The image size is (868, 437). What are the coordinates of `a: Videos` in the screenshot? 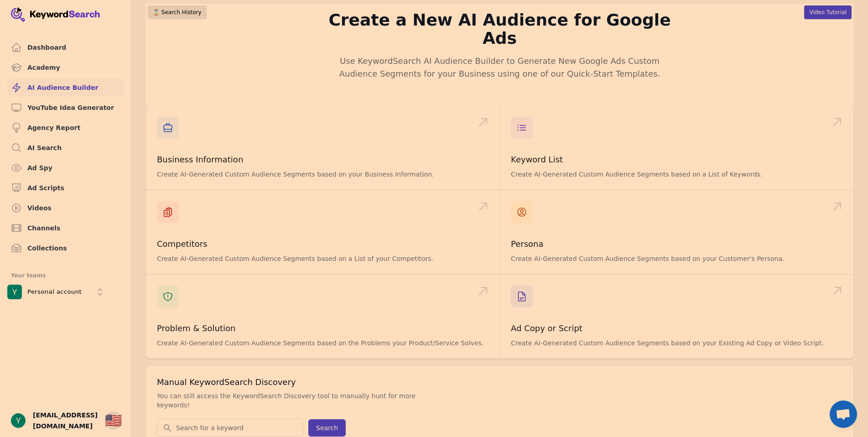 It's located at (65, 208).